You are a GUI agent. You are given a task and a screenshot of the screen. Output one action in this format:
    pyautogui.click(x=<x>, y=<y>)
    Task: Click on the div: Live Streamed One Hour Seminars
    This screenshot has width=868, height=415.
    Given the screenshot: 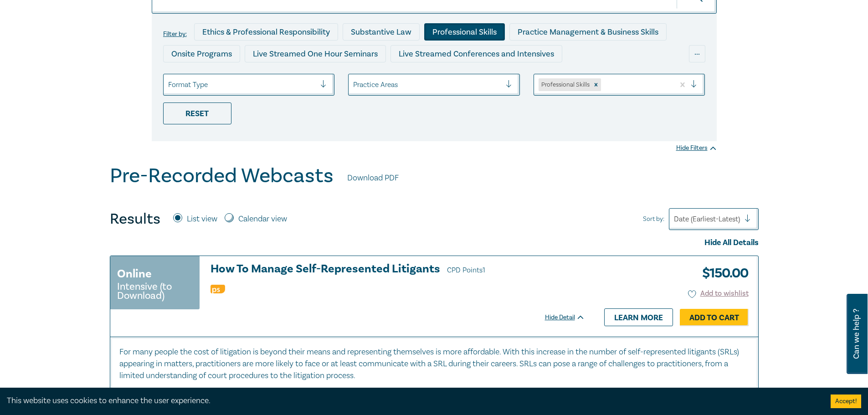 What is the action you would take?
    pyautogui.click(x=315, y=54)
    